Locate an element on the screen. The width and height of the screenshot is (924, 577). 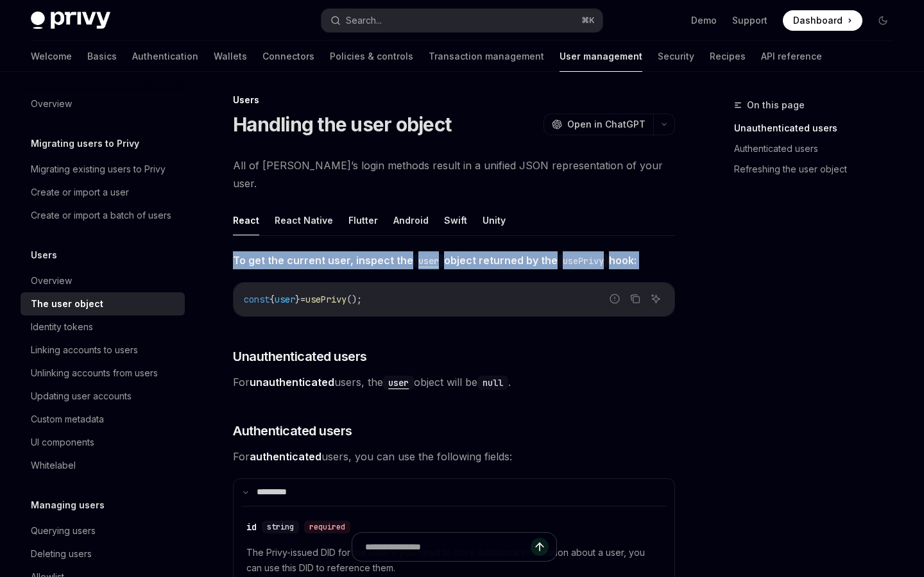
span: Dashboard is located at coordinates (817, 20).